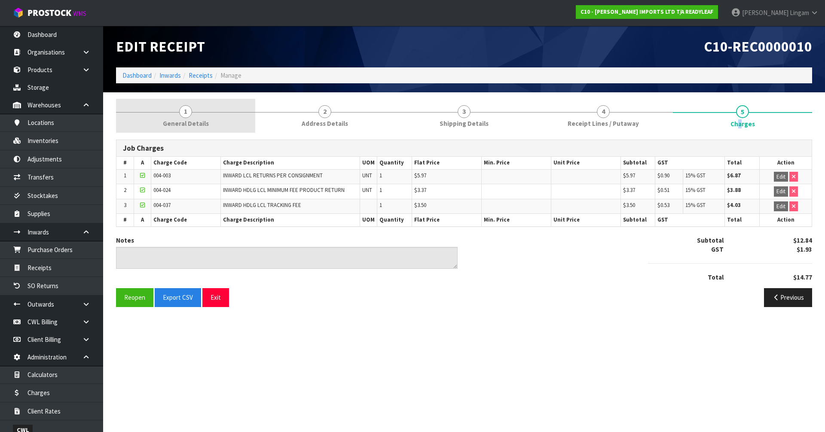 This screenshot has height=432, width=825. I want to click on span: C10-REC0000010, so click(758, 46).